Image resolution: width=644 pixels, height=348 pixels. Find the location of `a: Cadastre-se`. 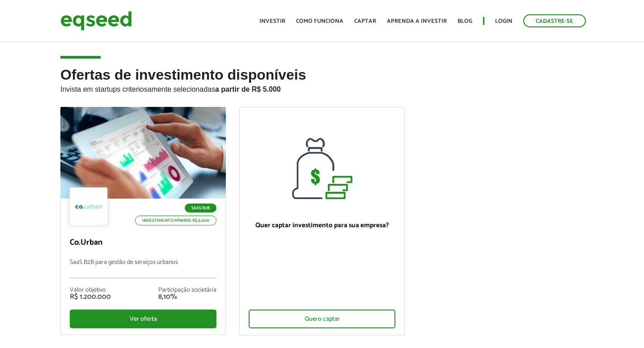

a: Cadastre-se is located at coordinates (555, 20).